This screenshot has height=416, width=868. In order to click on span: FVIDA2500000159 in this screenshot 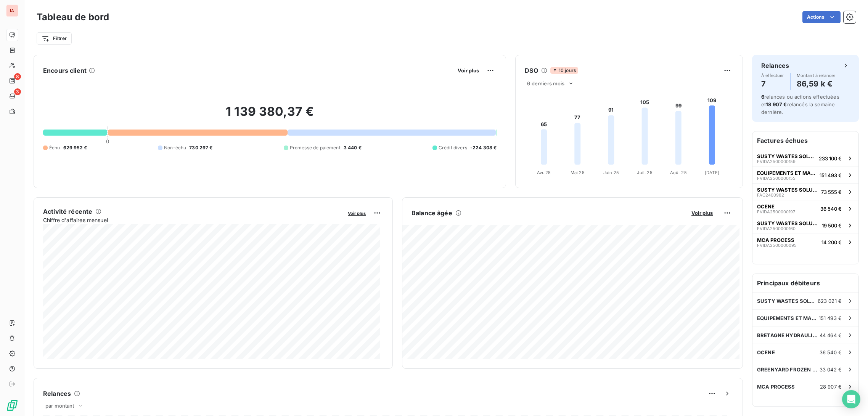, I will do `click(776, 161)`.